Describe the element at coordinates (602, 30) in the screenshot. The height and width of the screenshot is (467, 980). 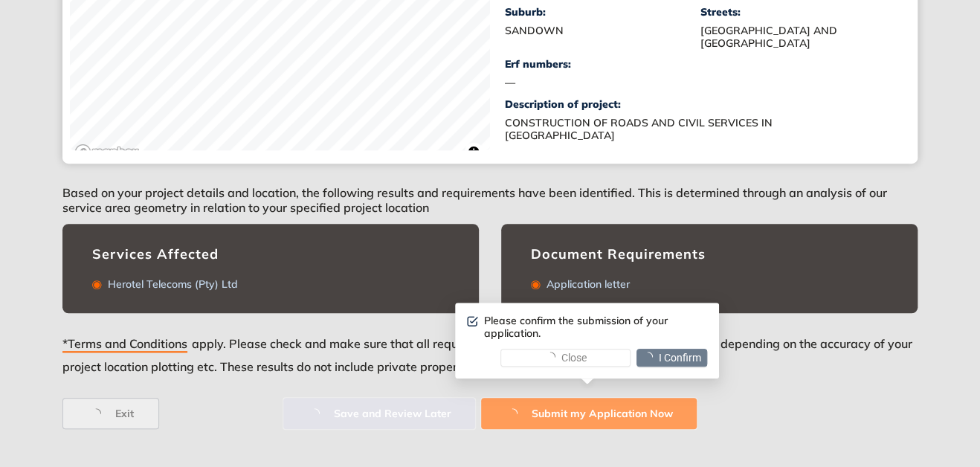
I see `div: SANDOWN` at that location.